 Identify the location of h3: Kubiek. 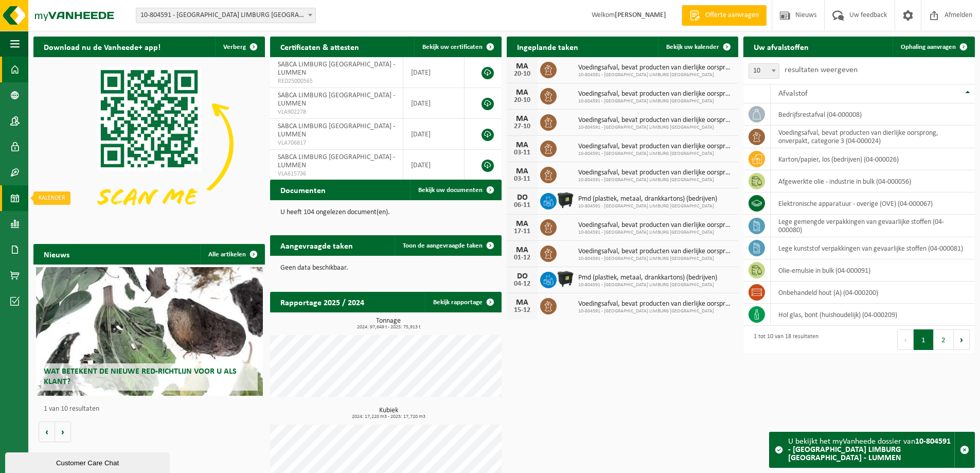
(388, 413).